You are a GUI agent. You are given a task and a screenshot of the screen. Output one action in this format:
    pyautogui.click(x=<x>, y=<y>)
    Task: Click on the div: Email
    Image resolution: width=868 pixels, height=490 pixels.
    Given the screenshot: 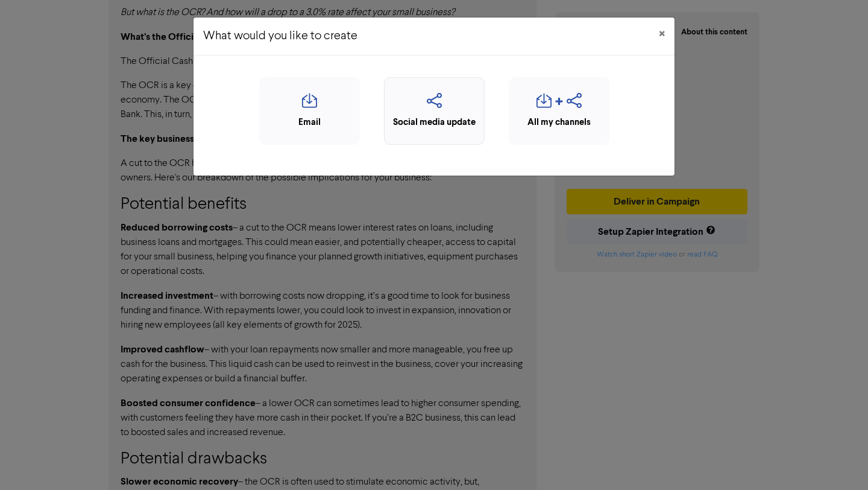 What is the action you would take?
    pyautogui.click(x=309, y=123)
    